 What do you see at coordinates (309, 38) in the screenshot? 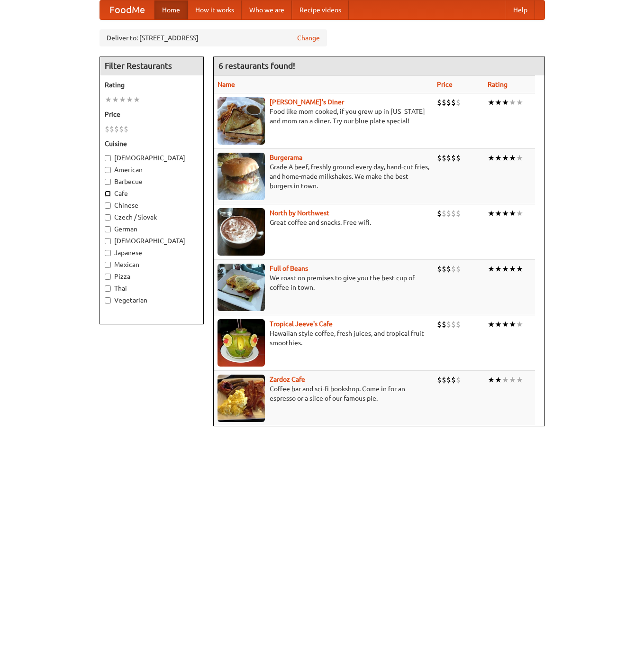
I see `a: Change` at bounding box center [309, 38].